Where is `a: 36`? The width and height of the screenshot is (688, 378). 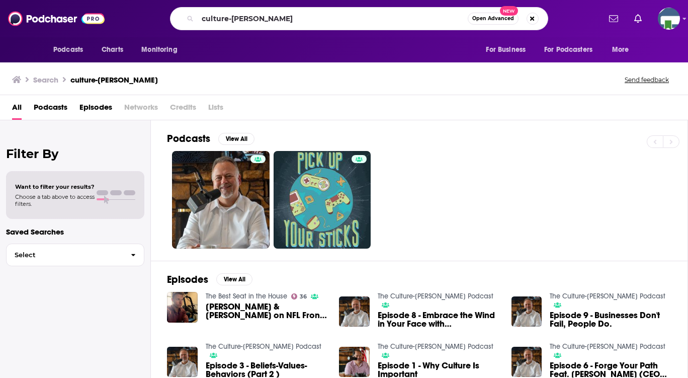
a: 36 is located at coordinates (299, 296).